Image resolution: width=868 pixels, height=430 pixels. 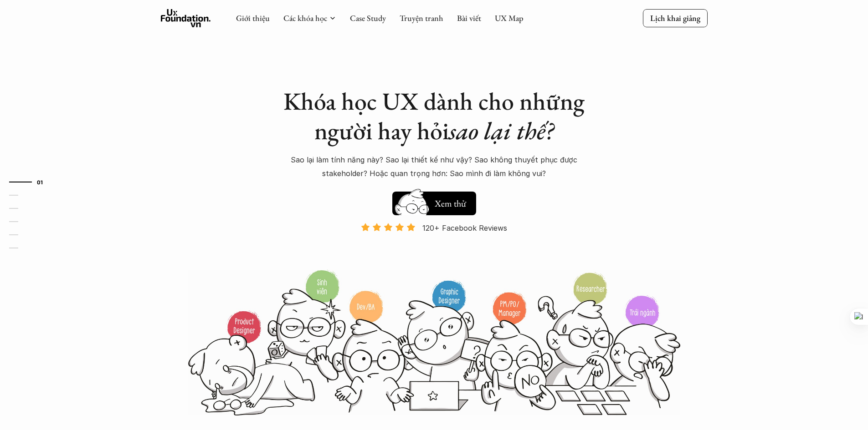 I want to click on a: Giới thiệu, so click(x=253, y=17).